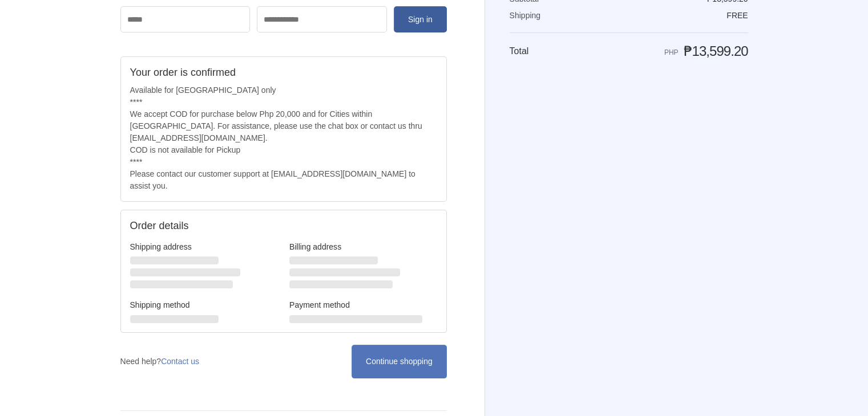 Image resolution: width=868 pixels, height=416 pixels. Describe the element at coordinates (363, 247) in the screenshot. I see `h3: Billing address` at that location.